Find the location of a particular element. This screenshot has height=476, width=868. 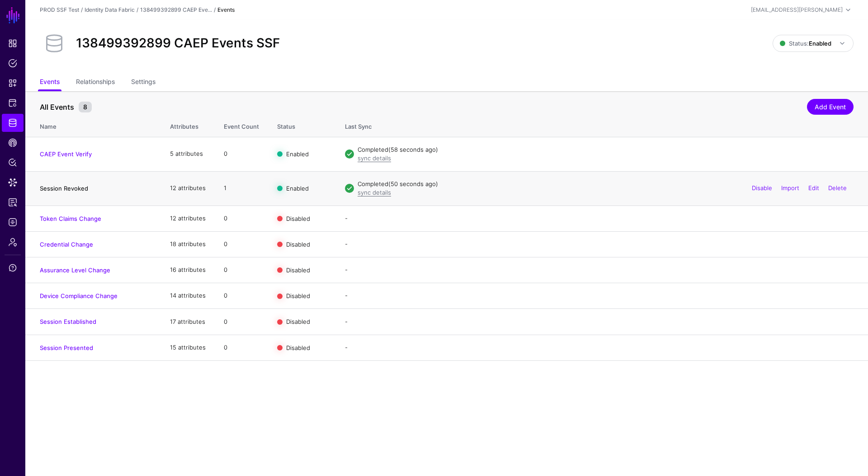

th: Attributes is located at coordinates (188, 125).